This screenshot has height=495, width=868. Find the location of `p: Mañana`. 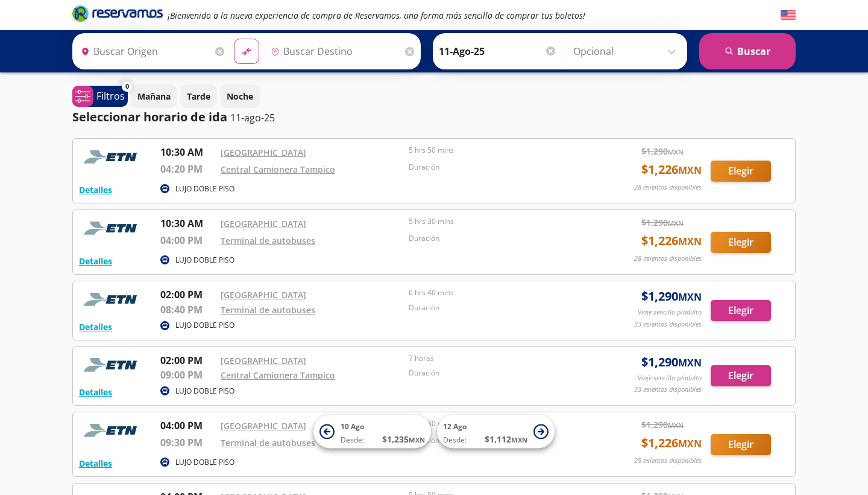

p: Mañana is located at coordinates (154, 96).